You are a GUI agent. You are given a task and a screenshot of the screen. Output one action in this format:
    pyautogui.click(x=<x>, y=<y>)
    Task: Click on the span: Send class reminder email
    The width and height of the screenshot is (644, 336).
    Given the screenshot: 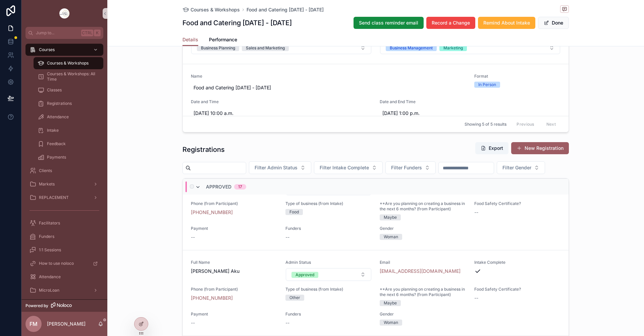 What is the action you would take?
    pyautogui.click(x=388, y=23)
    